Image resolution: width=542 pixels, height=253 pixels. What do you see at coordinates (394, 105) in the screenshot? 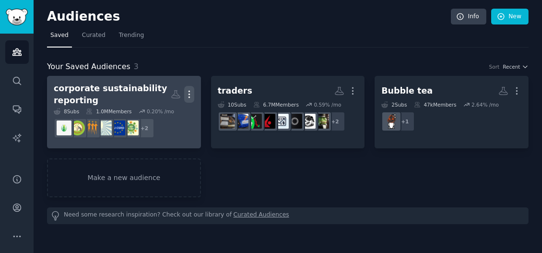
I see `div: 2 Sub s` at bounding box center [394, 105].